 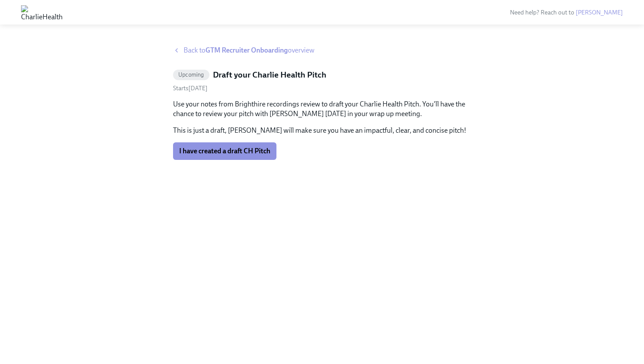 I want to click on span: I have created a draft CH Pitch, so click(x=225, y=151).